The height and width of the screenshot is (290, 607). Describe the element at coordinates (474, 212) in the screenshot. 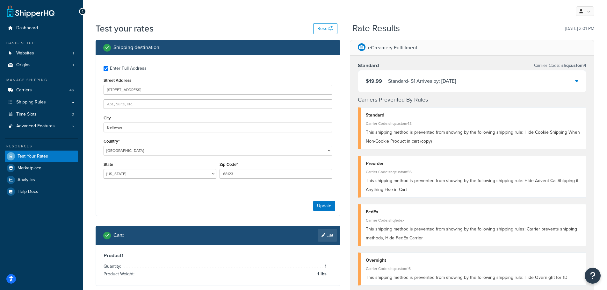

I see `div: FedEx` at that location.